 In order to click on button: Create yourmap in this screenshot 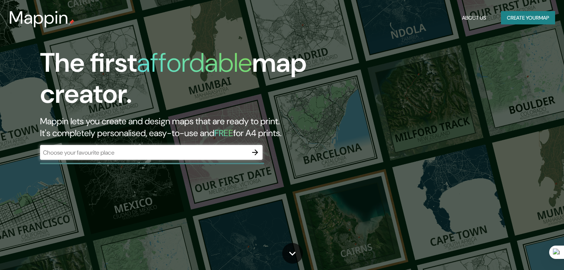, I will do `click(528, 18)`.